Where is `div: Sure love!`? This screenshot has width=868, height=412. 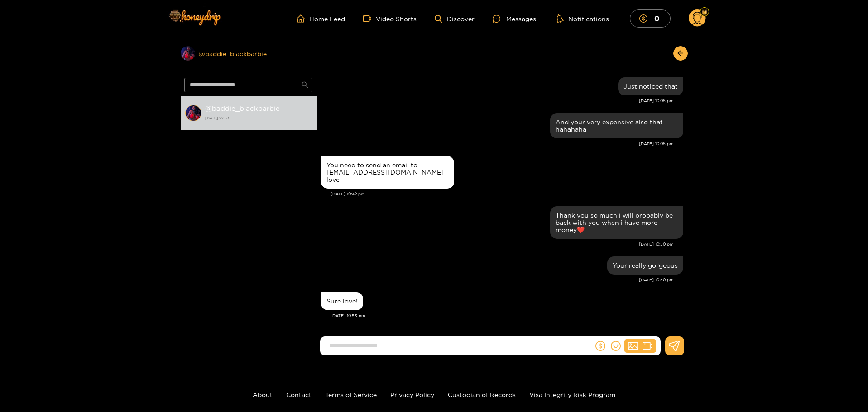
div: Sure love! is located at coordinates (342, 301).